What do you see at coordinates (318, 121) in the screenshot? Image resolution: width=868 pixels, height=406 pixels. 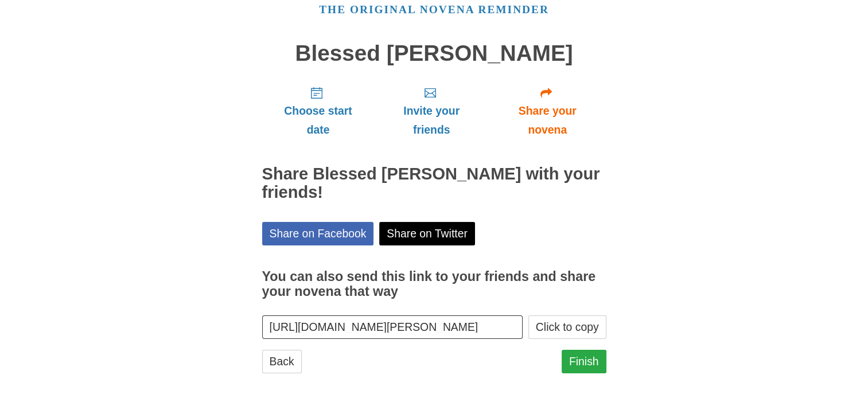 I see `span: Choose start date` at bounding box center [318, 121].